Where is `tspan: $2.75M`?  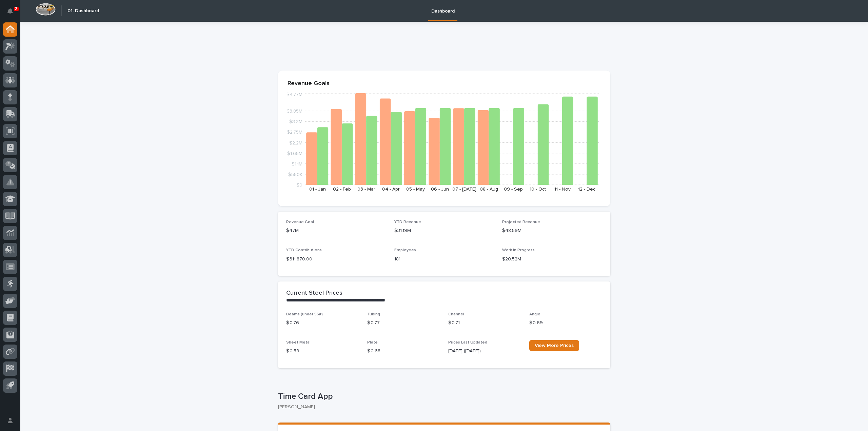
tspan: $2.75M is located at coordinates (294, 133).